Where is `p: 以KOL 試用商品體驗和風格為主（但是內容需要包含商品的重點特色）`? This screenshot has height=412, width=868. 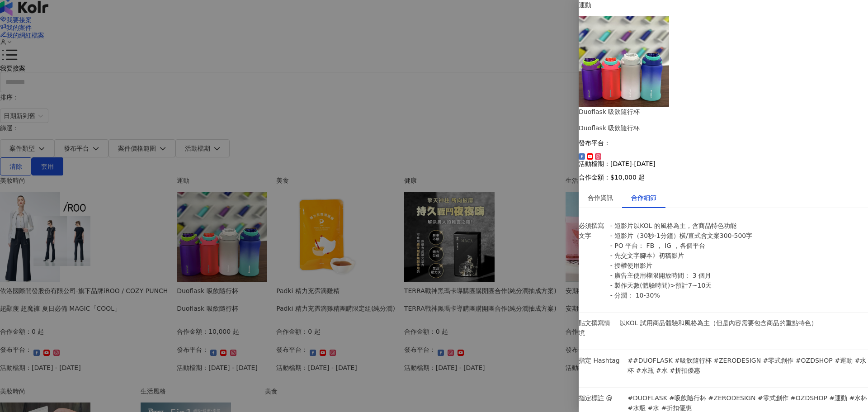 p: 以KOL 試用商品體驗和風格為主（但是內容需要包含商品的重點特色） is located at coordinates (719, 323).